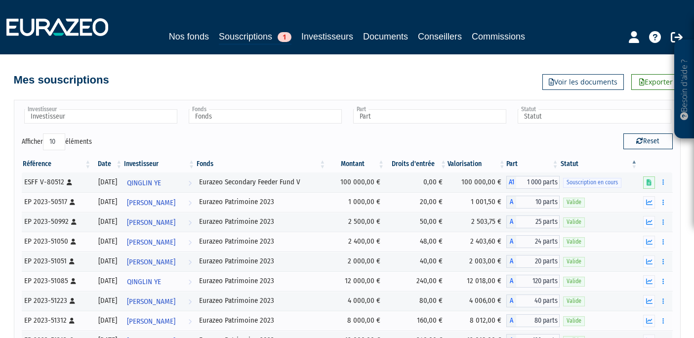  Describe the element at coordinates (356, 242) in the screenshot. I see `td: 2 400,00 €` at that location.